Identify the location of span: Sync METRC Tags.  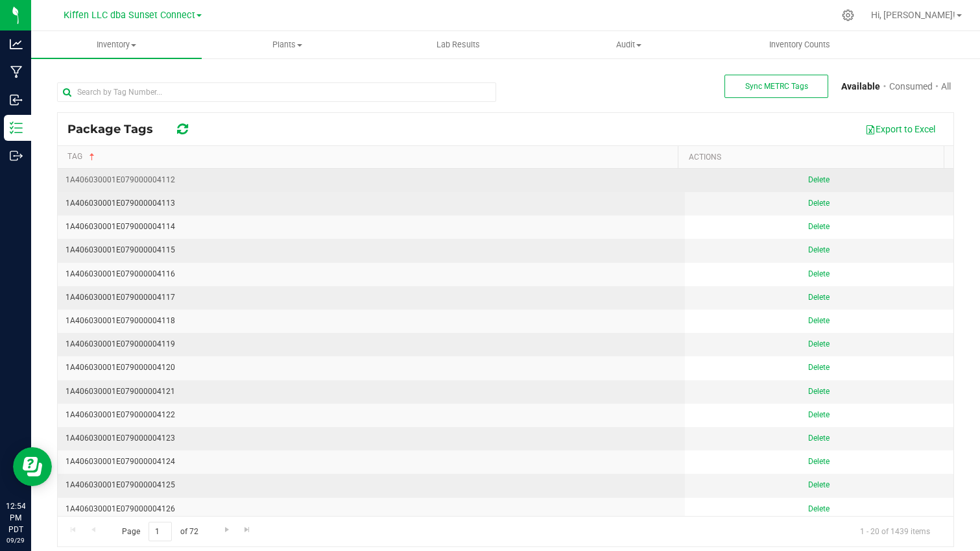
(777, 87).